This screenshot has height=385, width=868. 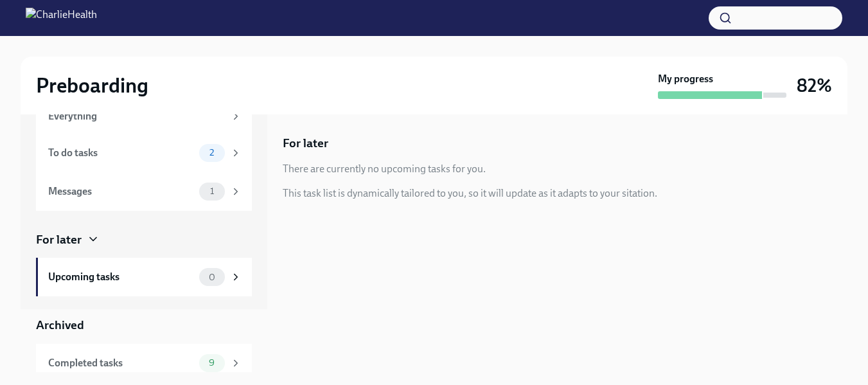 What do you see at coordinates (815, 86) in the screenshot?
I see `h3: 82%` at bounding box center [815, 86].